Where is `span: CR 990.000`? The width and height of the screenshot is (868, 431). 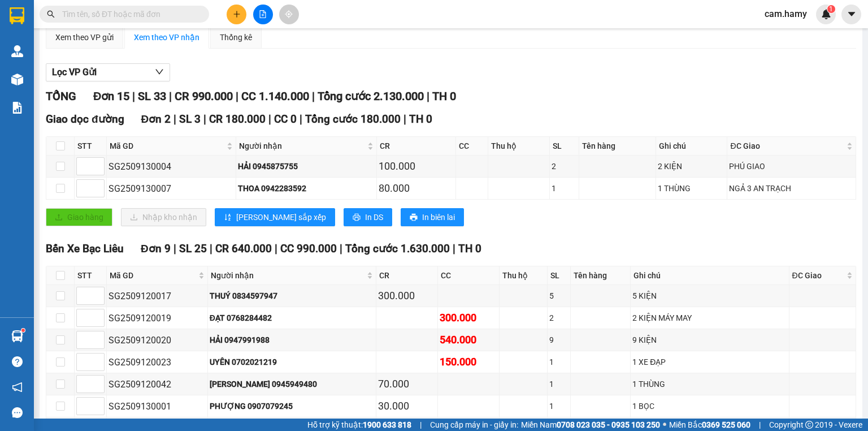 span: CR 990.000 is located at coordinates (203, 96).